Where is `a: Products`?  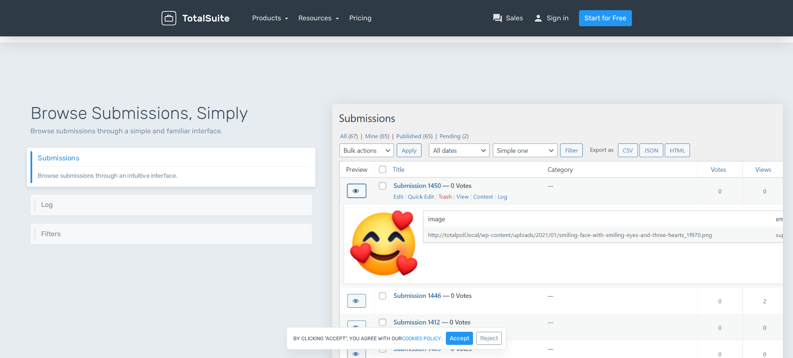
a: Products is located at coordinates (270, 18).